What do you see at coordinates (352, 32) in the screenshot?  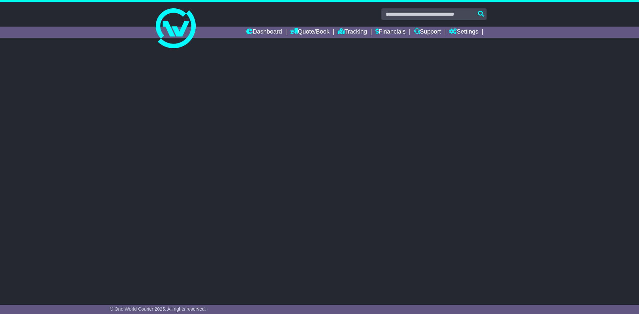 I see `a: Tracking` at bounding box center [352, 32].